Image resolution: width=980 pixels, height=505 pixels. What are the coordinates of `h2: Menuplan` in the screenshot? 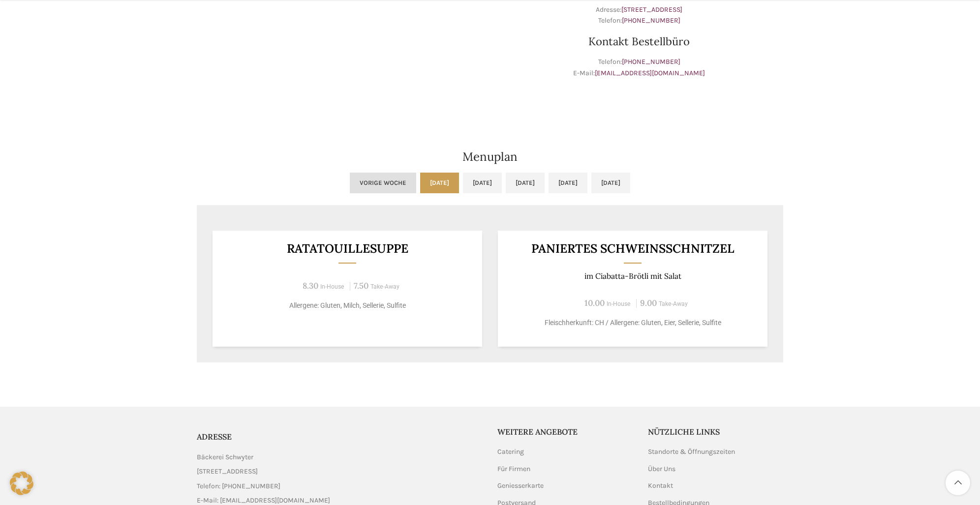 It's located at (490, 157).